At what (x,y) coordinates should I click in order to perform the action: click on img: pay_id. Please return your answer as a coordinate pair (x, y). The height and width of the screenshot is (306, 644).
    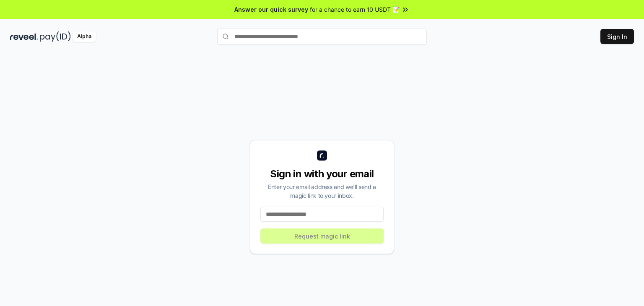
    Looking at the image, I should click on (55, 37).